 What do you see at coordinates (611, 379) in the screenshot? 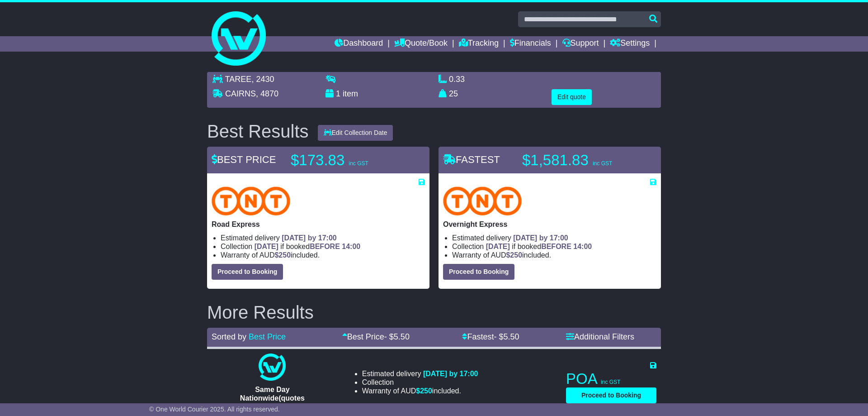
I see `p: POA` at bounding box center [611, 379].